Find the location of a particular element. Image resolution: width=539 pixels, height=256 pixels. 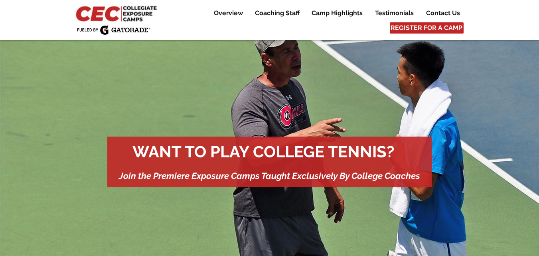

p: Coaching Staff is located at coordinates (277, 13).